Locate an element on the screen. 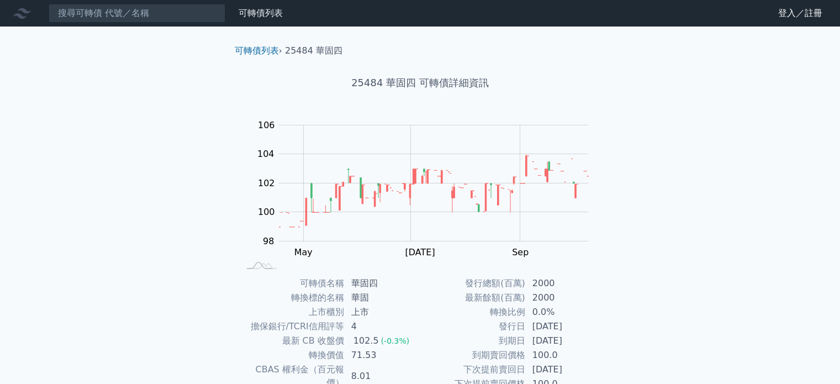 This screenshot has width=840, height=384. g: Series is located at coordinates (433, 190).